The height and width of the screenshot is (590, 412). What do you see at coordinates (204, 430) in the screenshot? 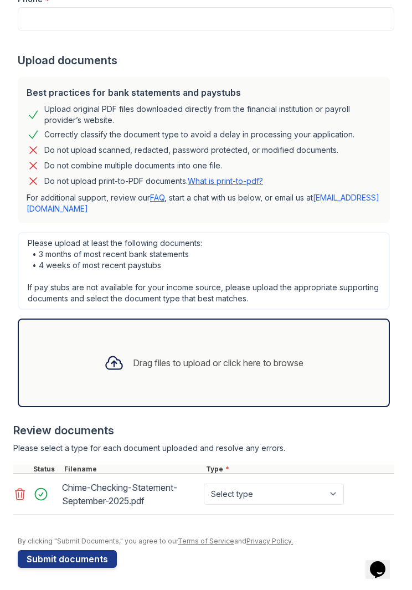
I see `div: Review documents` at bounding box center [204, 430].